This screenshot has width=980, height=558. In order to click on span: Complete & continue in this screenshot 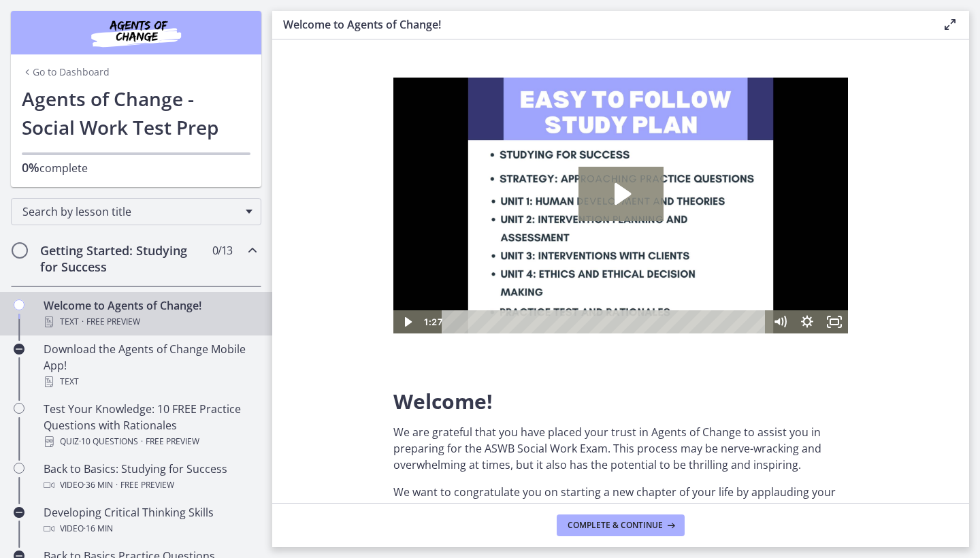, I will do `click(616, 525)`.